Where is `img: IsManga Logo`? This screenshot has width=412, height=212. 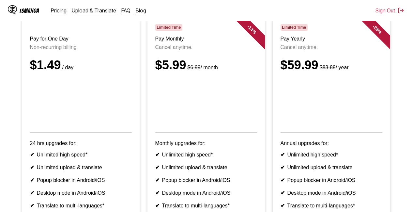 img: IsManga Logo is located at coordinates (12, 10).